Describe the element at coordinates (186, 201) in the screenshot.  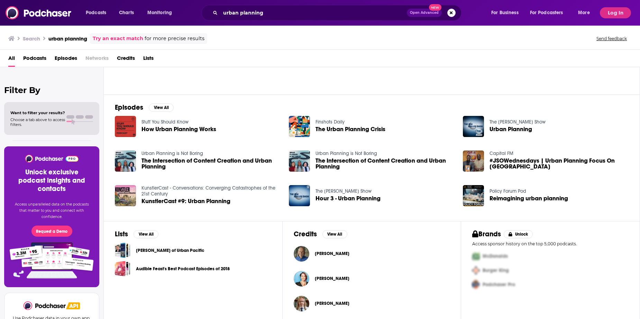
I see `span: KunstlerCast #9: Urban Planning` at that location.